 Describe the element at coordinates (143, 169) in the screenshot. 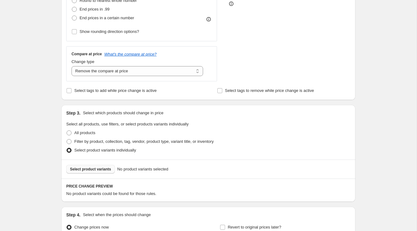

I see `span: No product variants selected` at that location.